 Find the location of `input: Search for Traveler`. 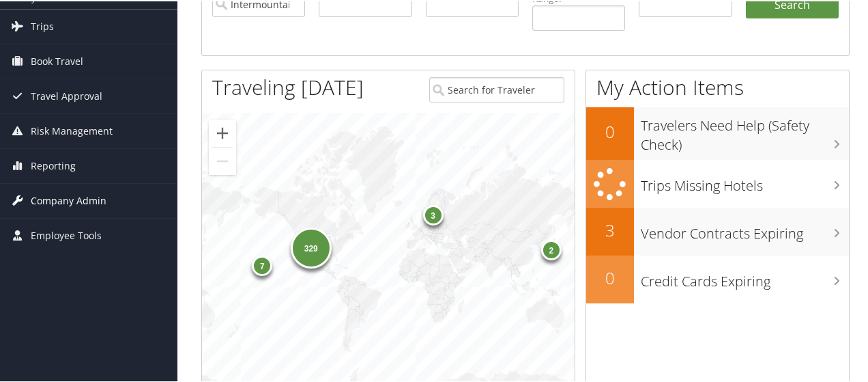

input: Search for Traveler is located at coordinates (496, 88).